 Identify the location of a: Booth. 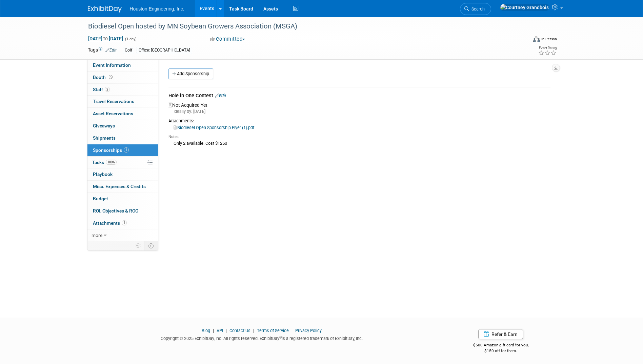
(123, 77).